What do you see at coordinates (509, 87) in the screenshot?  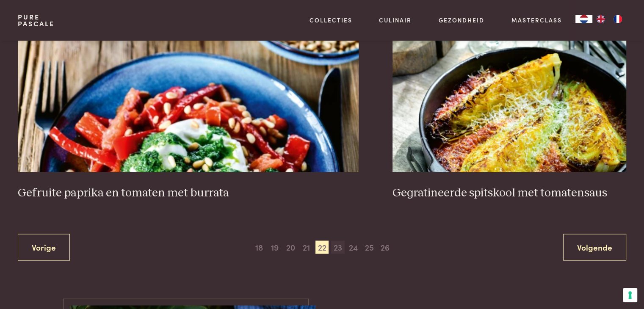 I see `img: Gegratineerde spitskool met tomatensaus` at bounding box center [509, 87].